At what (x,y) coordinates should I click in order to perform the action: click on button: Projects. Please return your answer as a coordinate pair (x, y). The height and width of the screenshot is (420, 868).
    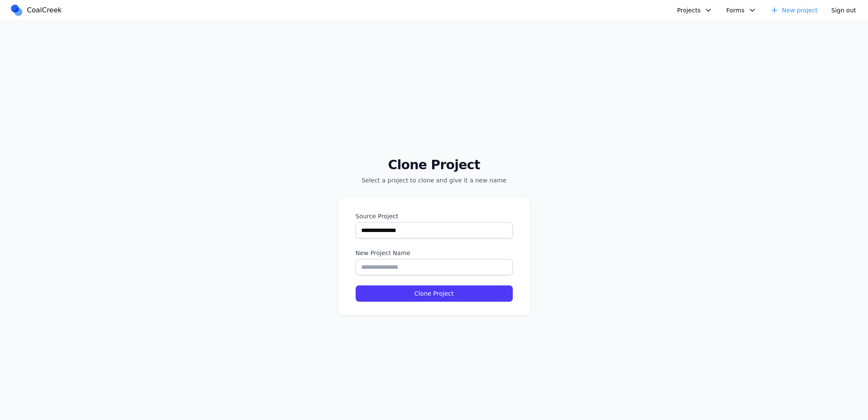
    Looking at the image, I should click on (695, 10).